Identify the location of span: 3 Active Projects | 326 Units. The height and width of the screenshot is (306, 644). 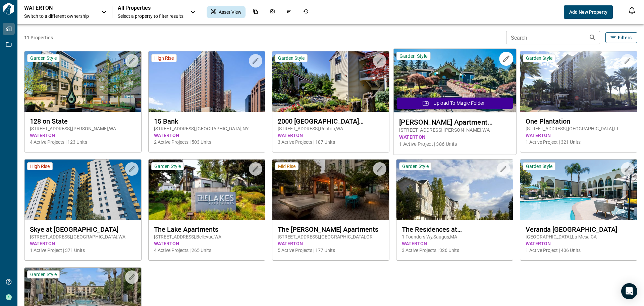
(455, 250).